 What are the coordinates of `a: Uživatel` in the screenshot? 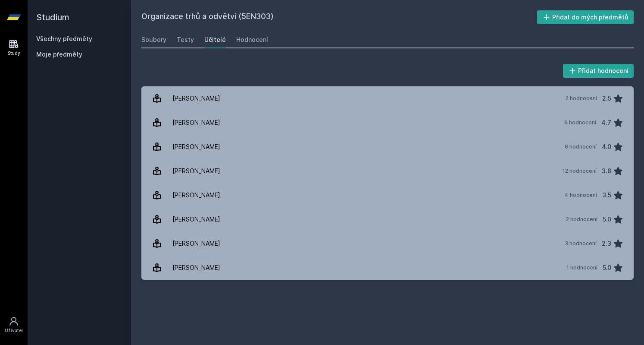 It's located at (14, 324).